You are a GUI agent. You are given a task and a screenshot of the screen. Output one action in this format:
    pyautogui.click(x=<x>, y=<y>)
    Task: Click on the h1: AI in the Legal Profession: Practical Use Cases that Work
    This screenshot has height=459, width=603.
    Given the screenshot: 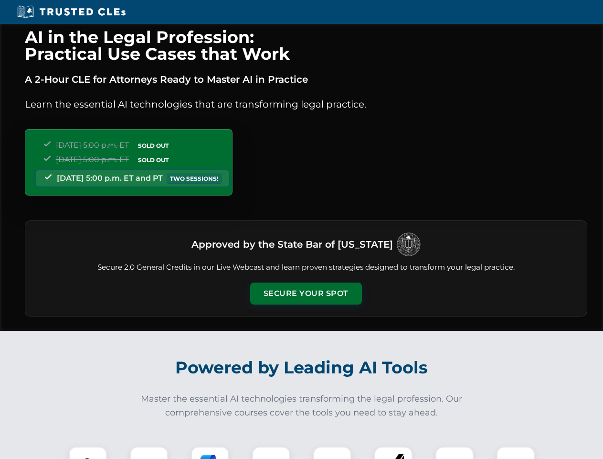 What is the action you would take?
    pyautogui.click(x=306, y=45)
    